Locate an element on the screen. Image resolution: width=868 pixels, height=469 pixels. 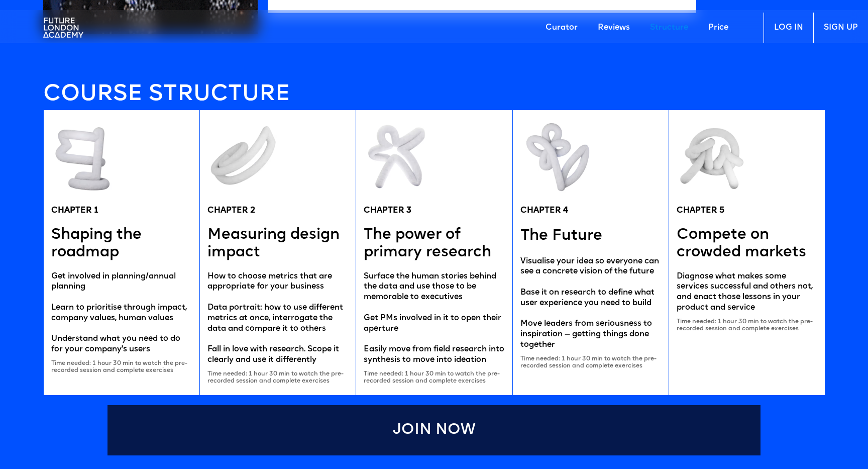
div: Visualise your idea so everyone can see a concrete vision of the future Base it on research to de... is located at coordinates (591, 303).